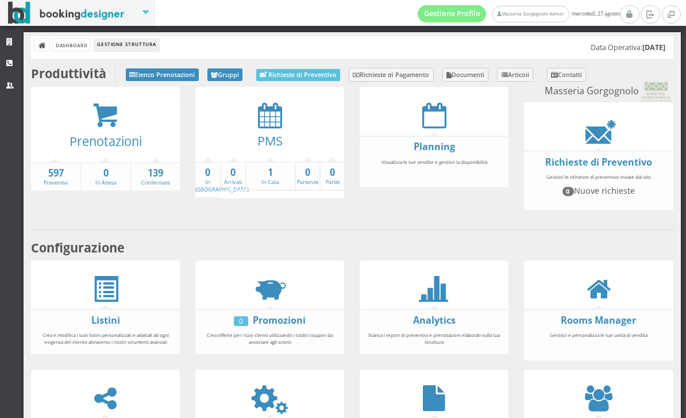 The width and height of the screenshot is (686, 418). I want to click on a: Listini, so click(106, 320).